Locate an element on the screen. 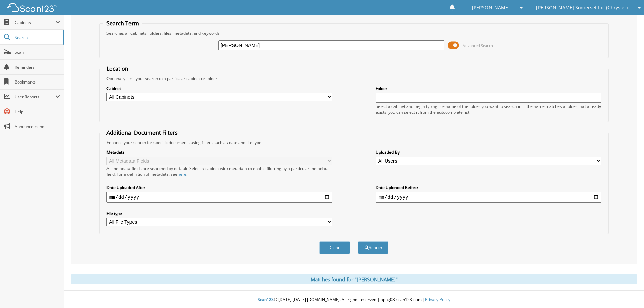  button: Search is located at coordinates (373, 247).